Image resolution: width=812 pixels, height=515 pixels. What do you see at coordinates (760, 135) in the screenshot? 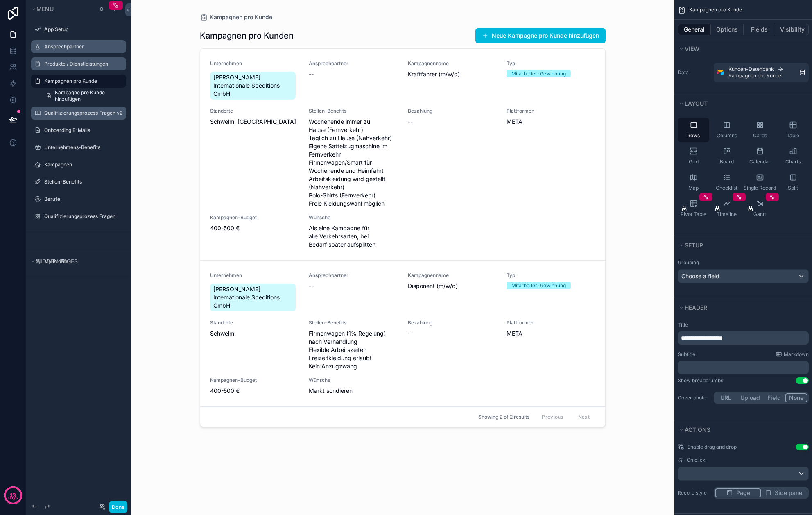
I see `span: Cards` at bounding box center [760, 135].